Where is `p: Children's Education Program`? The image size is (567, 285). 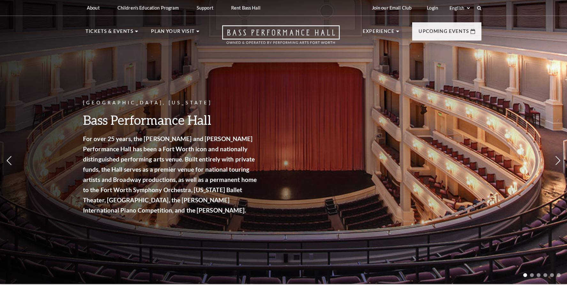
p: Children's Education Program is located at coordinates (148, 8).